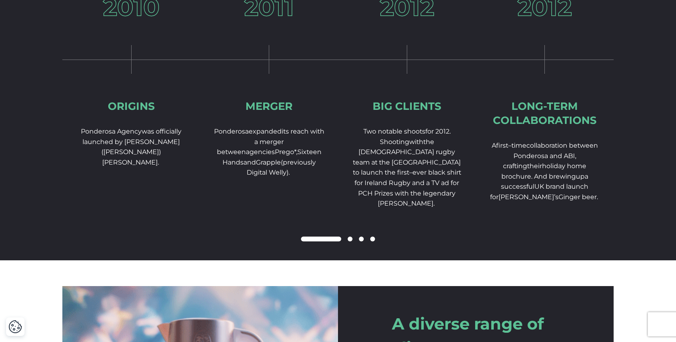 Image resolution: width=676 pixels, height=342 pixels. Describe the element at coordinates (394, 131) in the screenshot. I see `span: Two notable shoots` at that location.